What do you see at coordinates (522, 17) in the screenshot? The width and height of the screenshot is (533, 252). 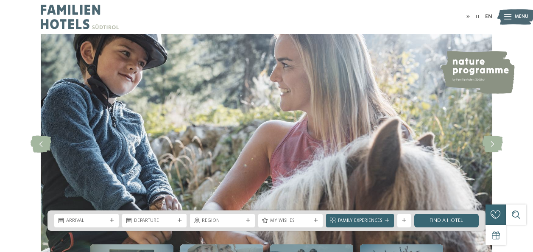 I see `span: Menu` at bounding box center [522, 17].